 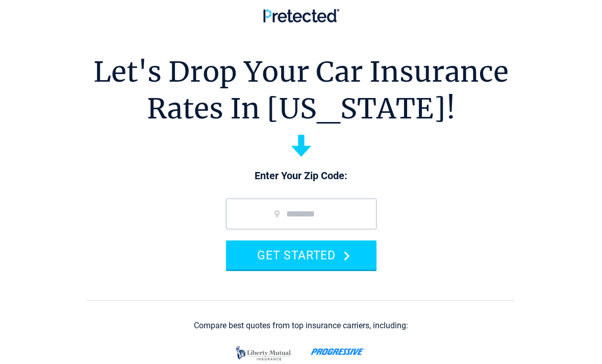 What do you see at coordinates (301, 254) in the screenshot?
I see `button: GET STARTED` at bounding box center [301, 254].